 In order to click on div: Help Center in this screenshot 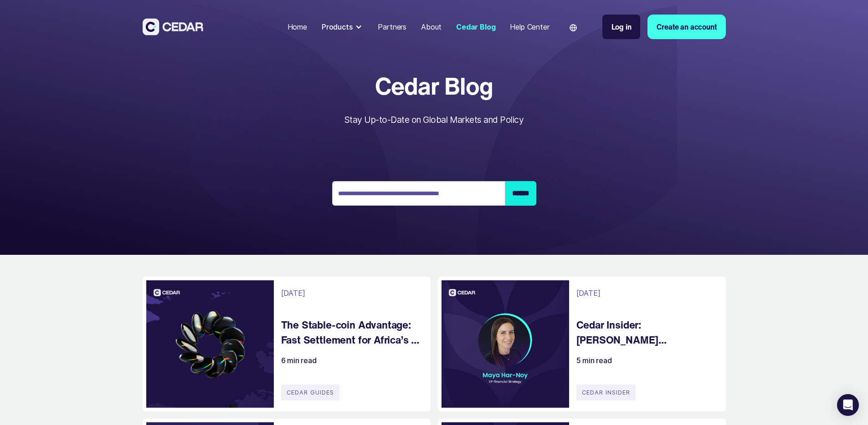, I will do `click(529, 27)`.